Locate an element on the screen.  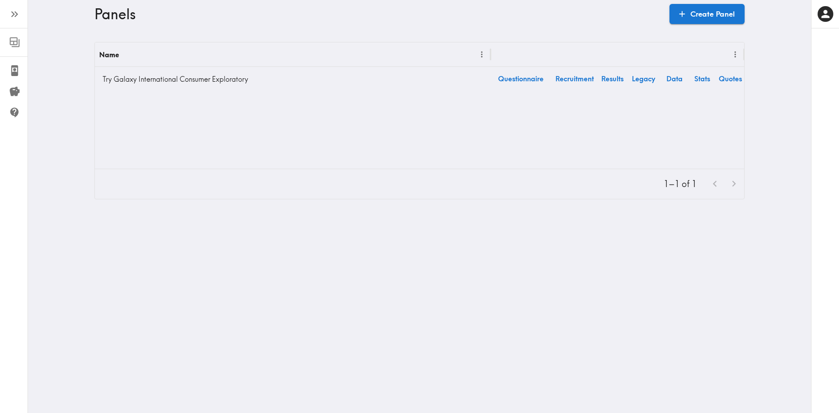
p: 1–1 of 1 is located at coordinates (680, 184).